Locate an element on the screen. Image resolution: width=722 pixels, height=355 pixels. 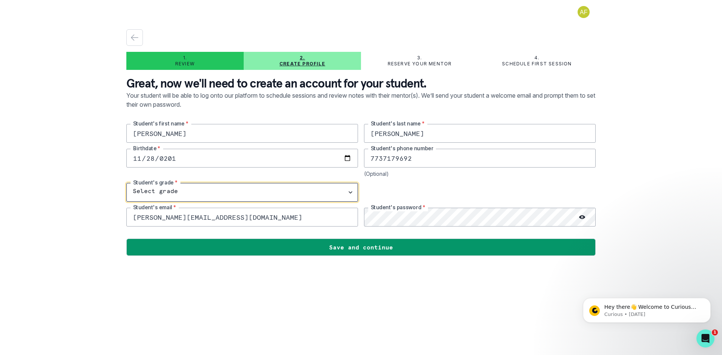
img: Profile image for Curious is located at coordinates (23, 29).